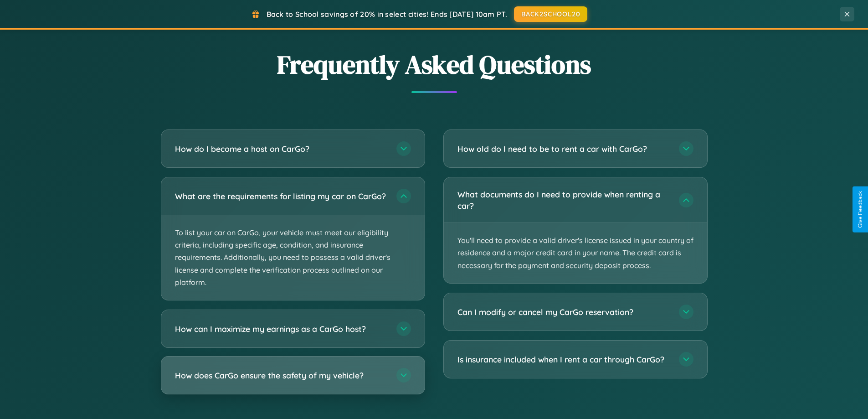 Image resolution: width=868 pixels, height=419 pixels. Describe the element at coordinates (281, 329) in the screenshot. I see `h3: How can I maximize my earnings as a CarGo host?` at that location.